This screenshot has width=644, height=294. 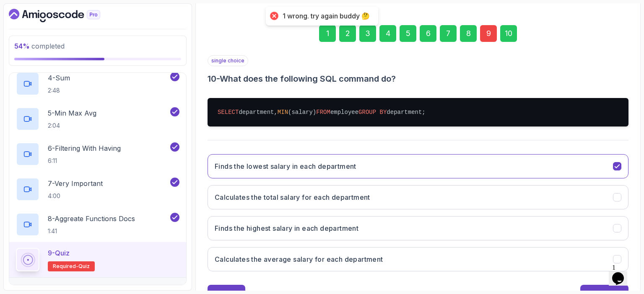 I want to click on span: 1, so click(x=5, y=7).